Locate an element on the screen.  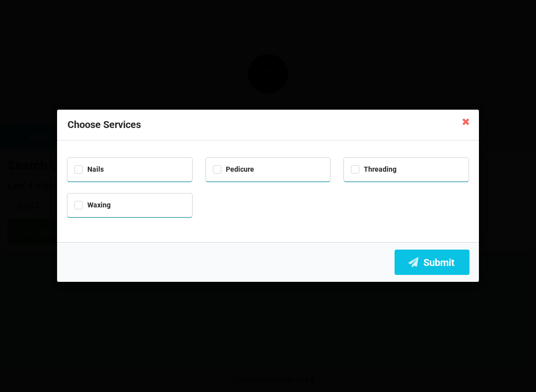
div: Choose Services is located at coordinates (268, 125).